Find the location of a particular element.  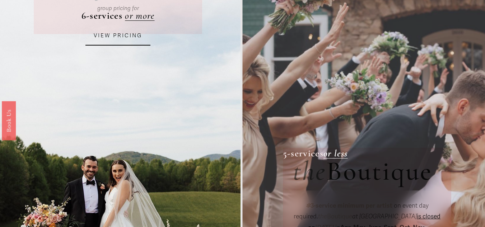

strong: 5-services is located at coordinates (303, 153).